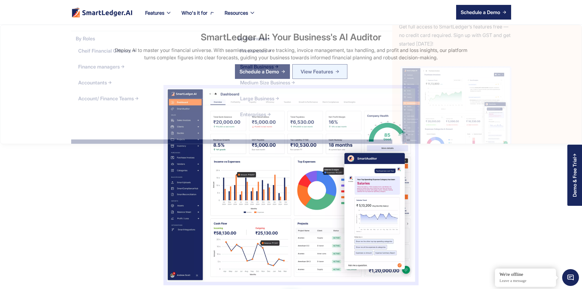  What do you see at coordinates (571, 277) in the screenshot?
I see `span: Chat Widget` at bounding box center [571, 277].